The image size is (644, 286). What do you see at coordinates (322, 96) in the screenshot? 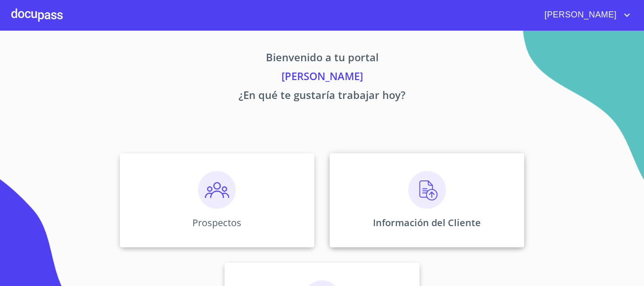
I see `p: ¿En qué te gustaría trabajar hoy?` at bounding box center [322, 96].